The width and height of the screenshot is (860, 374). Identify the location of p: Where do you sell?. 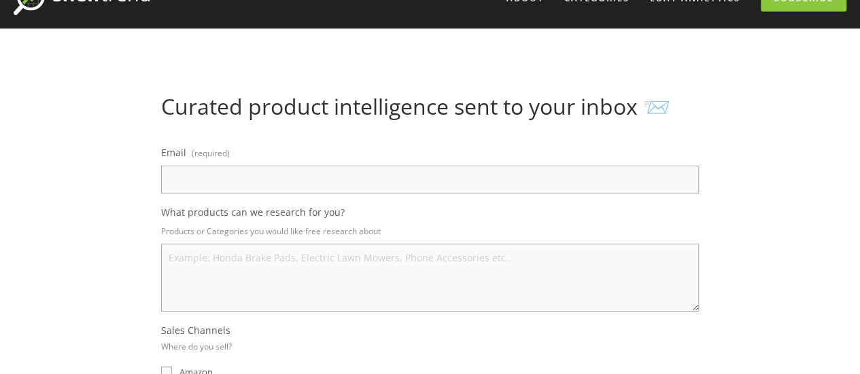
(196, 347).